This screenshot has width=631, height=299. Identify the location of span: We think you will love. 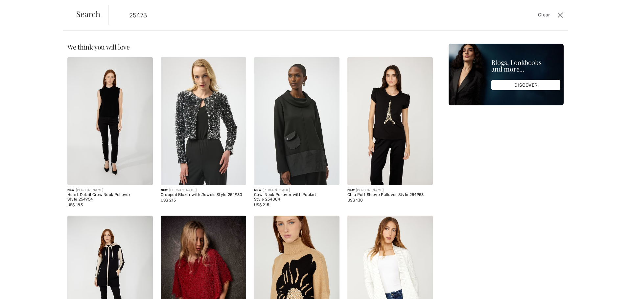
(99, 47).